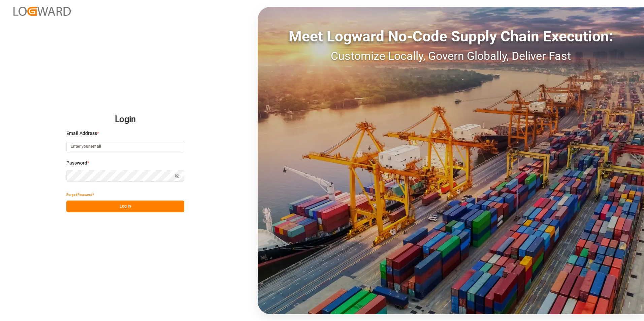  What do you see at coordinates (80, 195) in the screenshot?
I see `button: Forgot Password?` at bounding box center [80, 195].